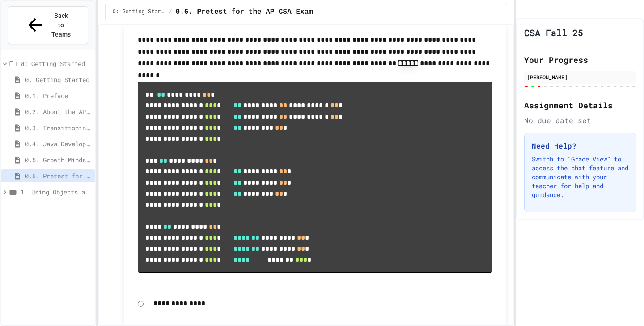  Describe the element at coordinates (58, 111) in the screenshot. I see `span: 0.2. About the AP CSA Exam` at that location.